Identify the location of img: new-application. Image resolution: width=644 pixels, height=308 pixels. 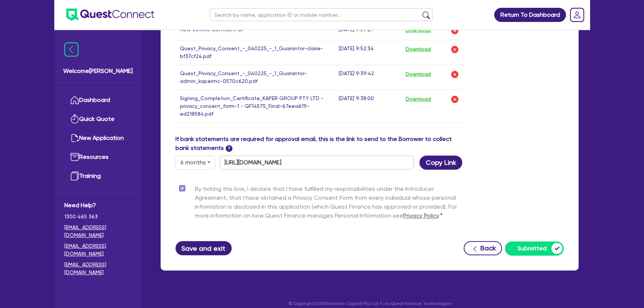
(75, 138).